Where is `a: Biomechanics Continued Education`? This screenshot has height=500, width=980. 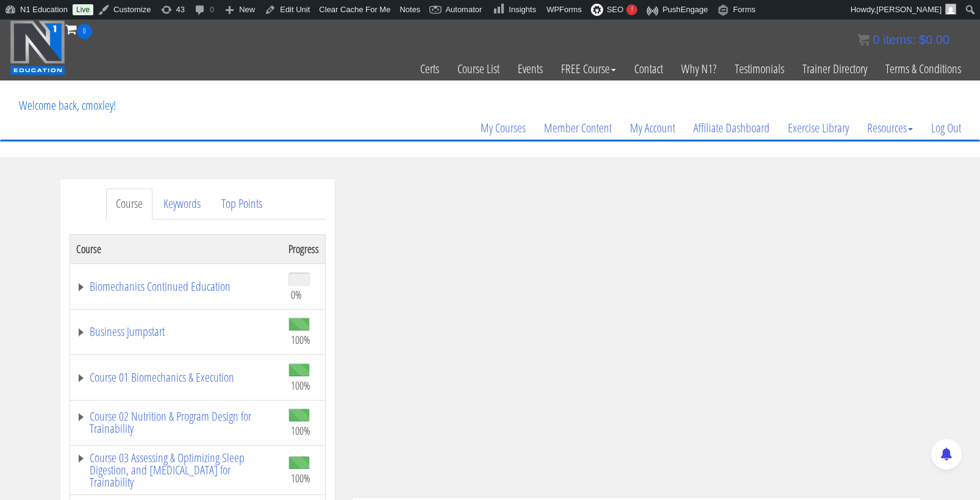
a: Biomechanics Continued Education is located at coordinates (176, 286).